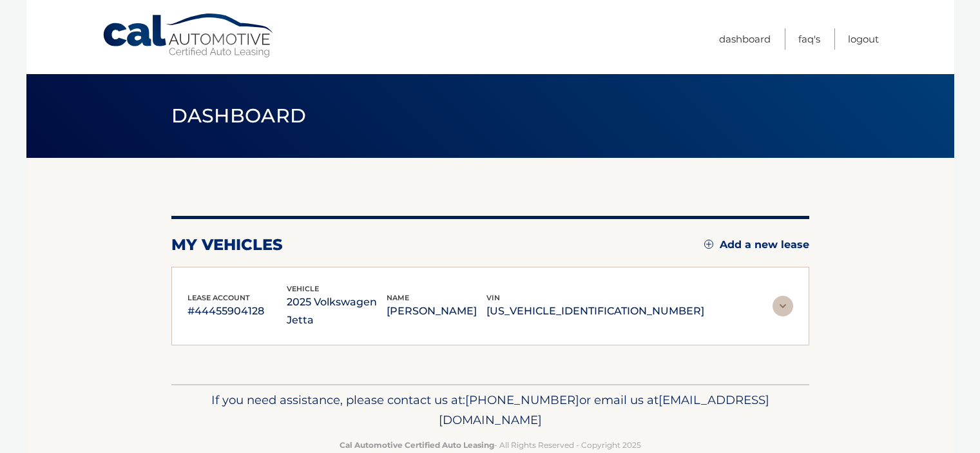 The width and height of the screenshot is (980, 453). I want to click on a: Cal Automotive, so click(189, 36).